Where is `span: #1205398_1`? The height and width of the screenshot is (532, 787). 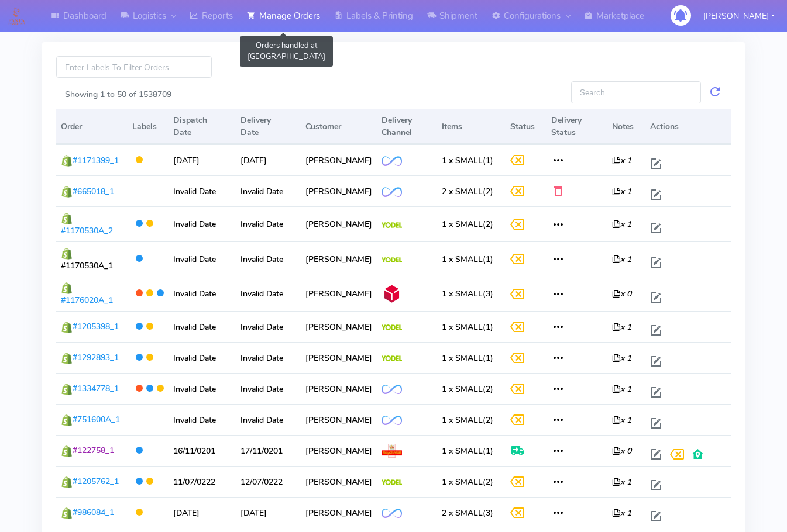 span: #1205398_1 is located at coordinates (95, 326).